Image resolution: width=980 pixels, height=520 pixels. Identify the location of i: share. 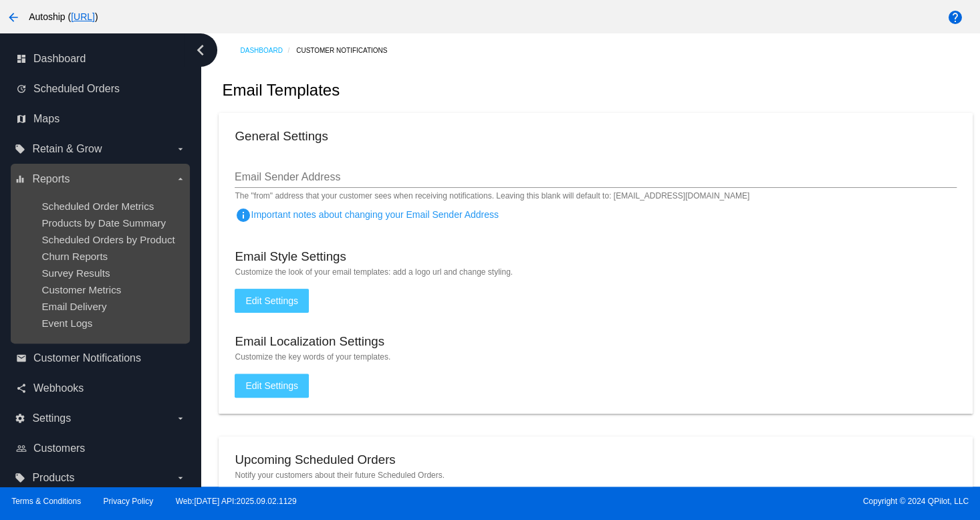
(21, 388).